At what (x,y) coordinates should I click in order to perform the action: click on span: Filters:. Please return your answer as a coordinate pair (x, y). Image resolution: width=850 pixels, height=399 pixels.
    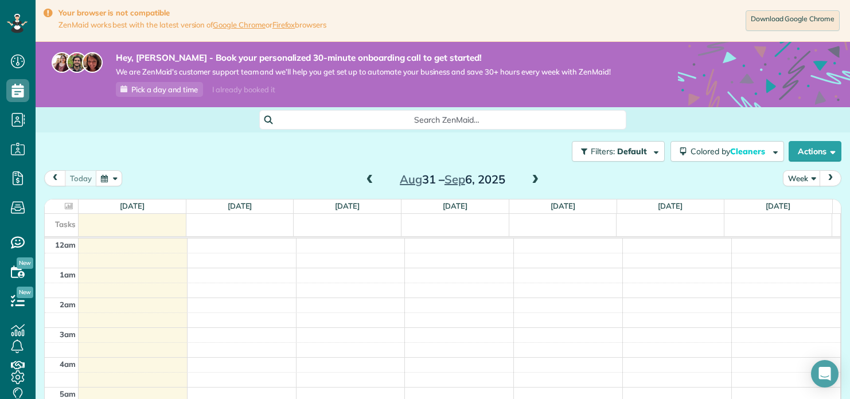
    Looking at the image, I should click on (603, 151).